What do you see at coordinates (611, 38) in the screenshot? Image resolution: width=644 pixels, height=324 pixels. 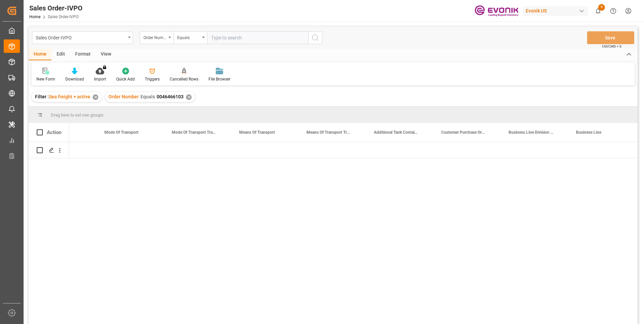 I see `button: Save` at bounding box center [611, 38].